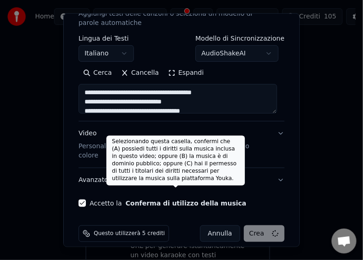 The image size is (363, 260). What do you see at coordinates (175, 161) in the screenshot?
I see `div: Selezionando questa casella, confermi che (A) possiedi tutti i diritti sulla musica inclusa in qu...` at bounding box center [175, 161].